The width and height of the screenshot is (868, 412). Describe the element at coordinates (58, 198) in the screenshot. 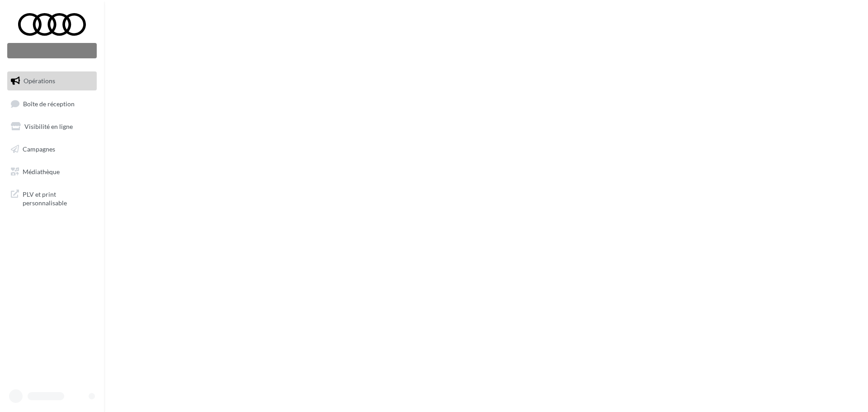

I see `span: PLV et print personnalisable` at that location.